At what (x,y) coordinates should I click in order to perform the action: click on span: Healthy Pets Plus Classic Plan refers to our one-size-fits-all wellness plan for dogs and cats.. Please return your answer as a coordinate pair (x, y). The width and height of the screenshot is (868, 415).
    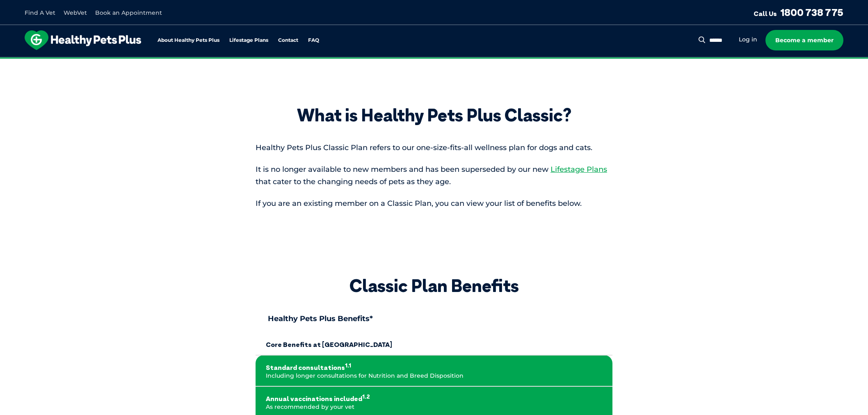
    Looking at the image, I should click on (424, 147).